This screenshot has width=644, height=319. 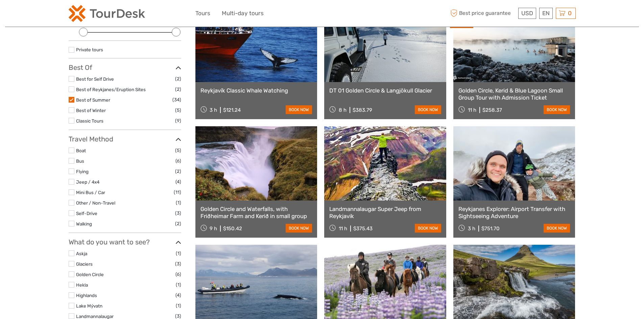 I want to click on a: Golden Circle and Waterfalls, with Friðheimar Farm and Kerið in small group, so click(x=256, y=213).